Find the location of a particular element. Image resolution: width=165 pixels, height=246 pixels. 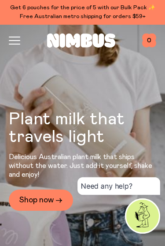

span: 0 is located at coordinates (149, 41).